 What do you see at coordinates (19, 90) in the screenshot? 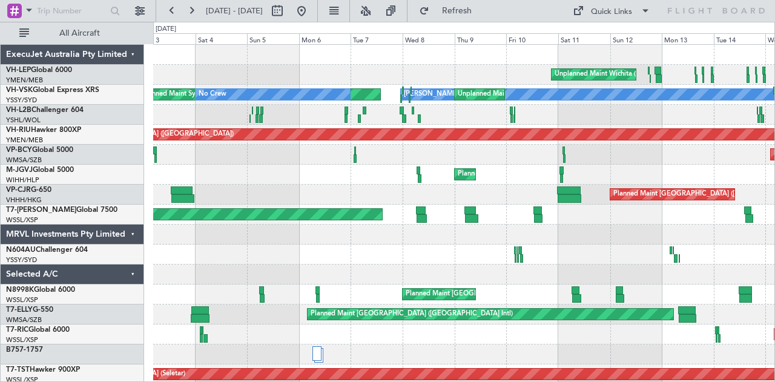
I see `span: VH-VSK` at bounding box center [19, 90].